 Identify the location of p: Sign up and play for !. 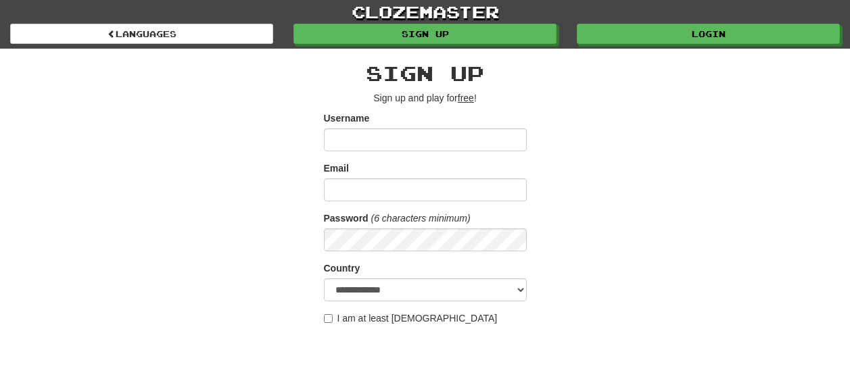
(425, 98).